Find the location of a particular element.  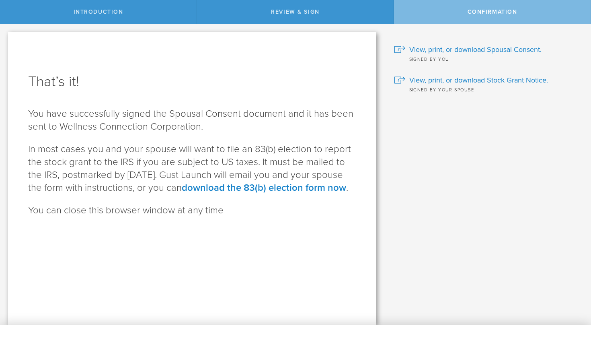

p: You have successfully signed the Spousal Consent document and it has been sent to Wellness Connec... is located at coordinates (192, 120).